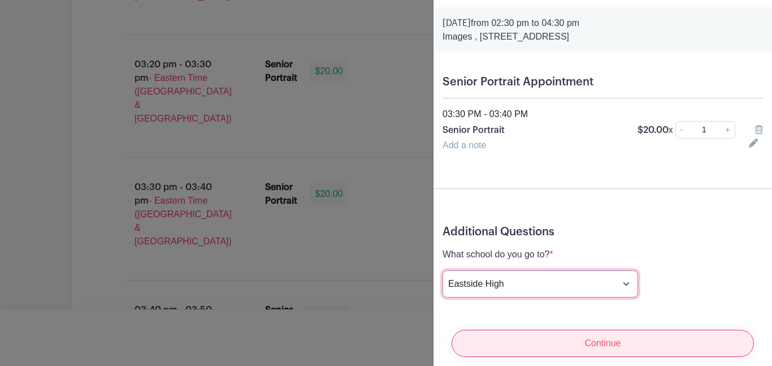 Image resolution: width=772 pixels, height=366 pixels. What do you see at coordinates (655, 130) in the screenshot?
I see `p: $20.00` at bounding box center [655, 130].